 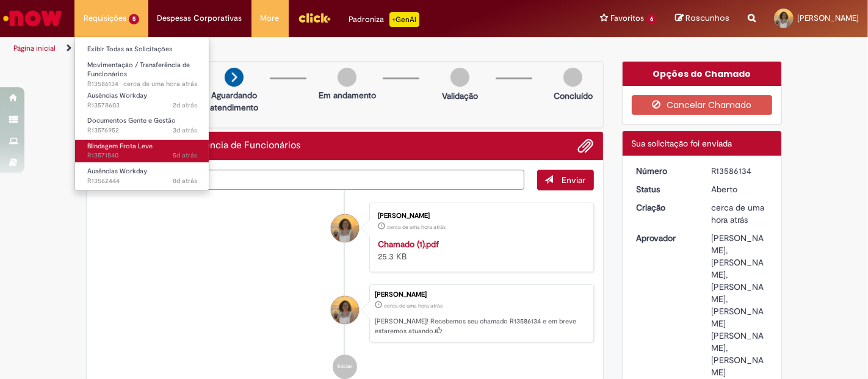 I want to click on p: Em andamento, so click(x=347, y=95).